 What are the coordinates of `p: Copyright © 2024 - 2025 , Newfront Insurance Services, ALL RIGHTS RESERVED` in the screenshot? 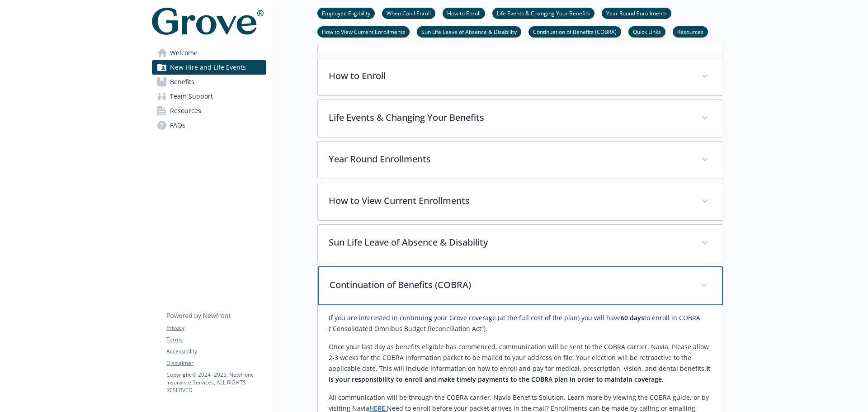 It's located at (216, 382).